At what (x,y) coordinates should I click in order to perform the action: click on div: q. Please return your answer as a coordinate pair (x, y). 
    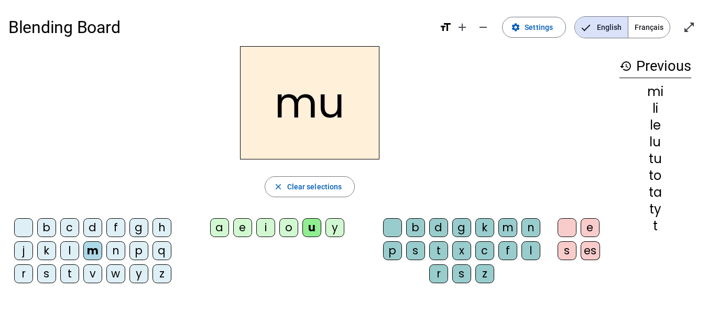
    Looking at the image, I should click on (162, 251).